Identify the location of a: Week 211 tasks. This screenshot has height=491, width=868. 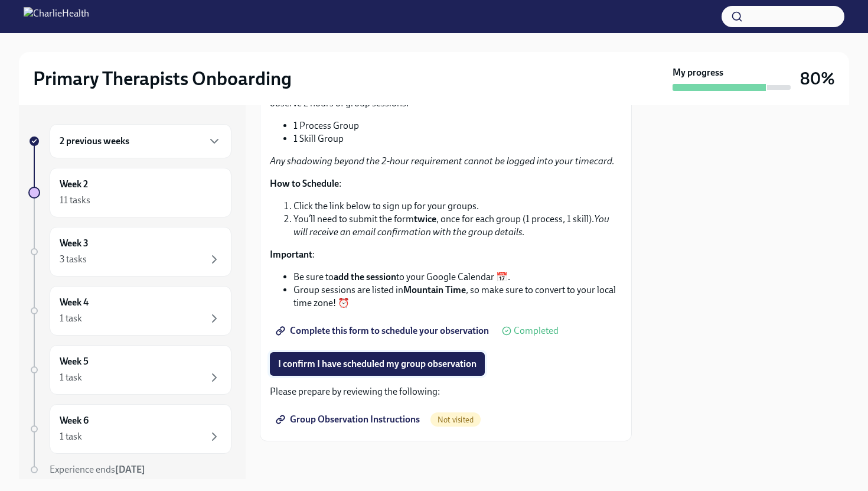
(130, 193).